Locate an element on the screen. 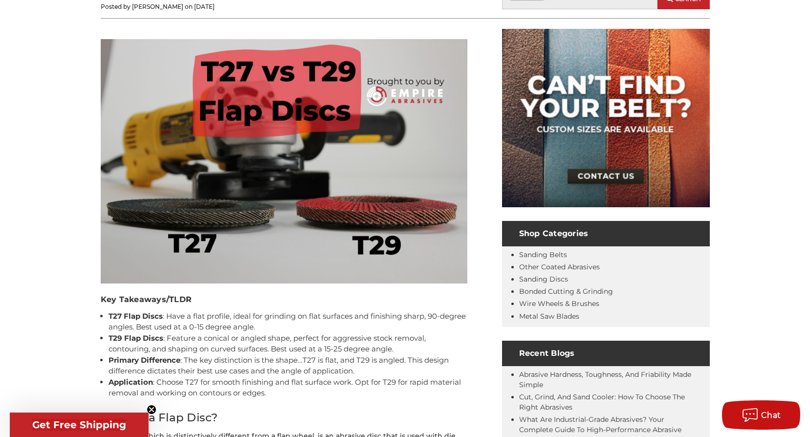 The image size is (810, 437). b: Primary Difference is located at coordinates (144, 360).